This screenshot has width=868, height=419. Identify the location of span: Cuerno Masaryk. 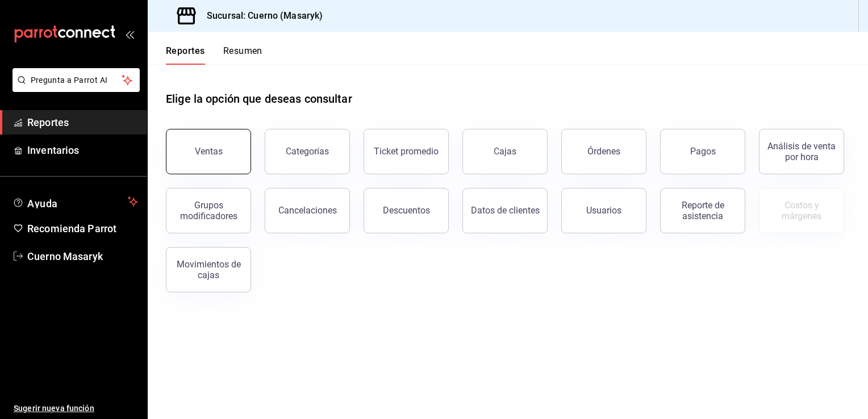
(82, 256).